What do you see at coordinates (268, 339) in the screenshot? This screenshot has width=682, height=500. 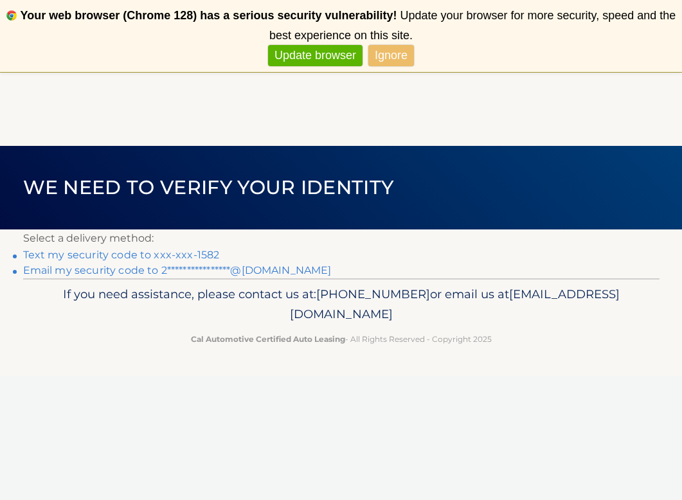 I see `strong: Cal Automotive Certified Auto Leasing` at bounding box center [268, 339].